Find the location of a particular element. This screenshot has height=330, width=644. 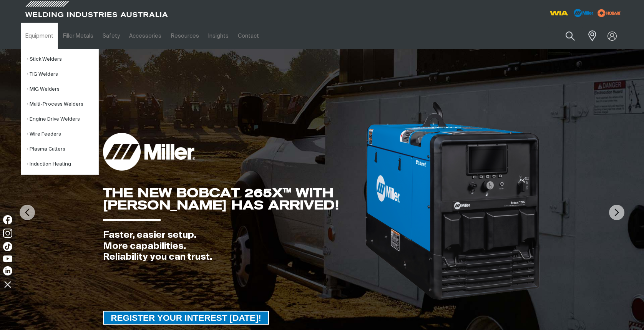

a: Filler Metals is located at coordinates (78, 35).